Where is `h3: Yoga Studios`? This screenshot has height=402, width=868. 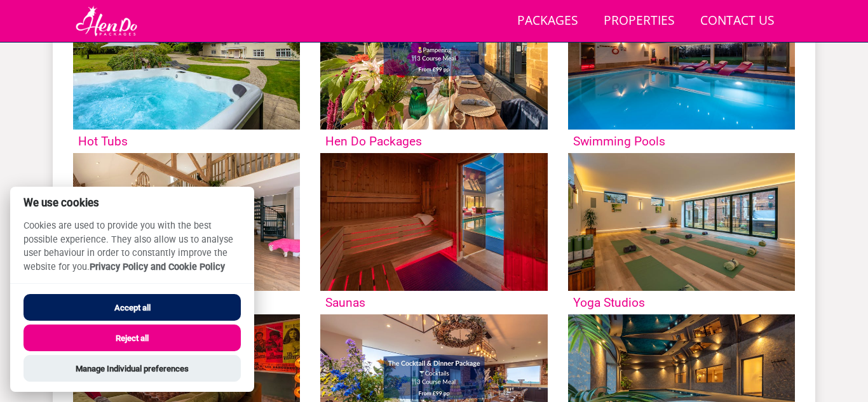 h3: Yoga Studios is located at coordinates (681, 303).